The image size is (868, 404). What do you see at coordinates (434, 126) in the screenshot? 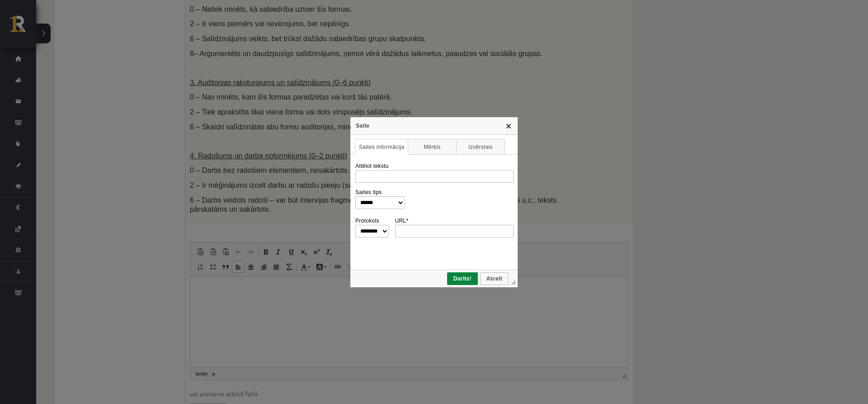
I see `div: Saite` at bounding box center [434, 126].